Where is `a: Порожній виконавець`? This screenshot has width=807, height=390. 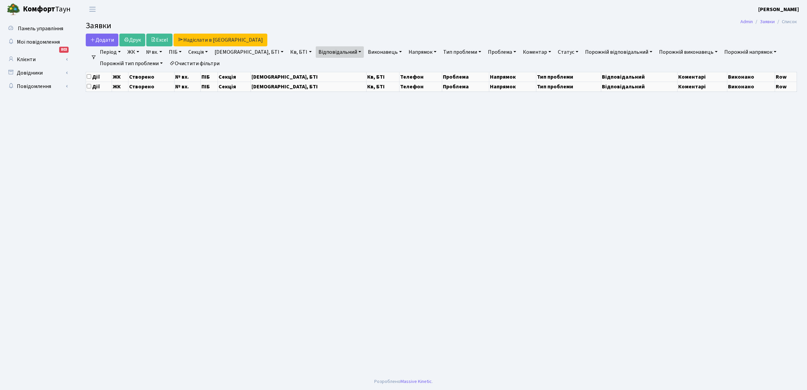
a: Порожній виконавець is located at coordinates (688, 52).